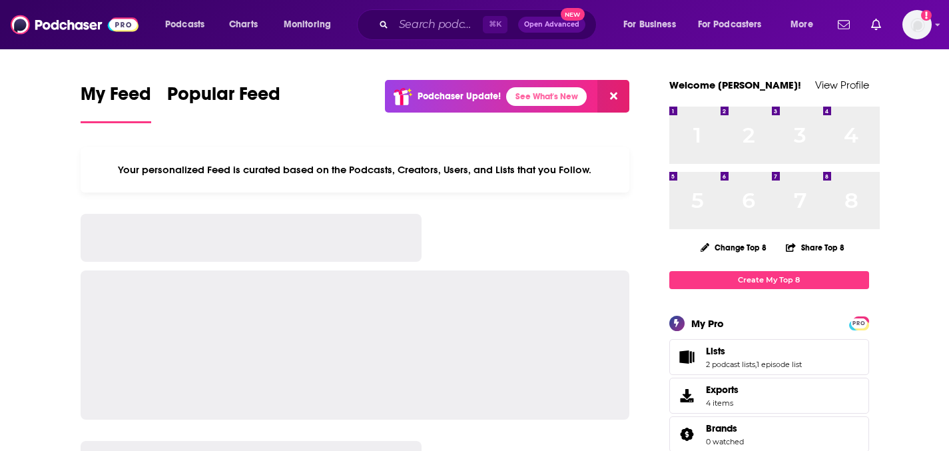 The height and width of the screenshot is (451, 949). I want to click on svg: Add a profile image, so click(926, 15).